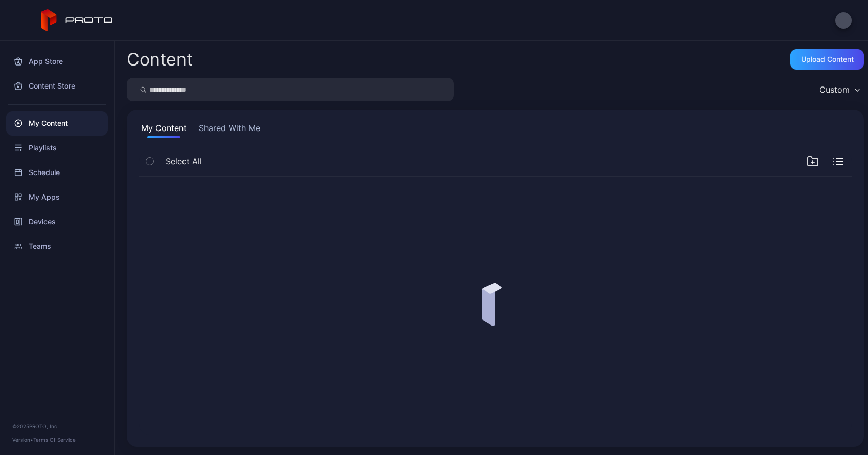 The width and height of the screenshot is (868, 455). I want to click on div: Playlists, so click(57, 148).